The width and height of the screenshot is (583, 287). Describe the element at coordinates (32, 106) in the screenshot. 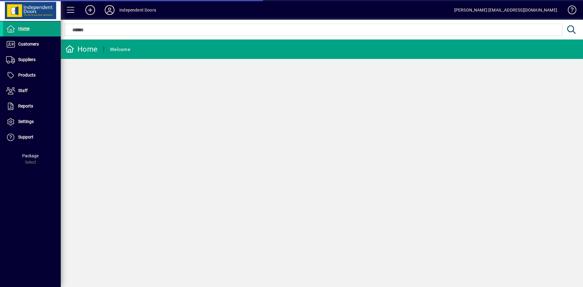

I see `a: Reports` at that location.